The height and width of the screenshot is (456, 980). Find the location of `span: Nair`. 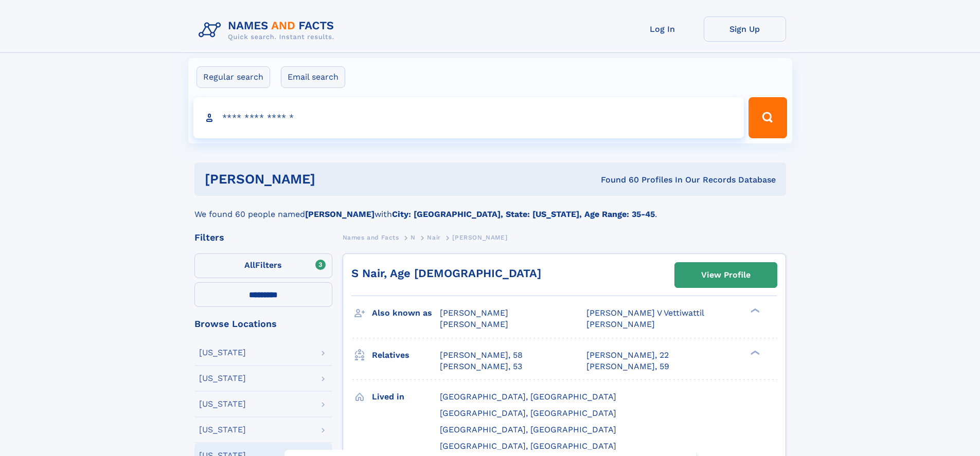

span: Nair is located at coordinates (434, 238).